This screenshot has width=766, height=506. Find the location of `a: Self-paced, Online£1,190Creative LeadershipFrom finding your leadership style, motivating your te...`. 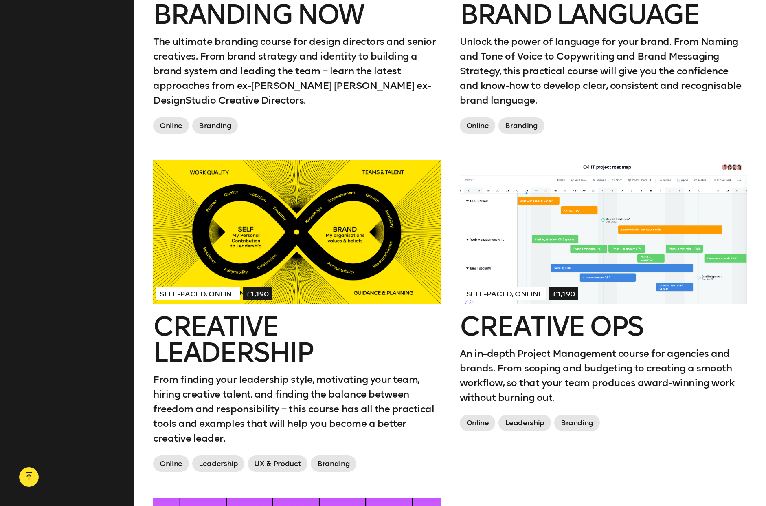

a: Self-paced, Online£1,190Creative LeadershipFrom finding your leadership style, motivating your te... is located at coordinates (297, 317).